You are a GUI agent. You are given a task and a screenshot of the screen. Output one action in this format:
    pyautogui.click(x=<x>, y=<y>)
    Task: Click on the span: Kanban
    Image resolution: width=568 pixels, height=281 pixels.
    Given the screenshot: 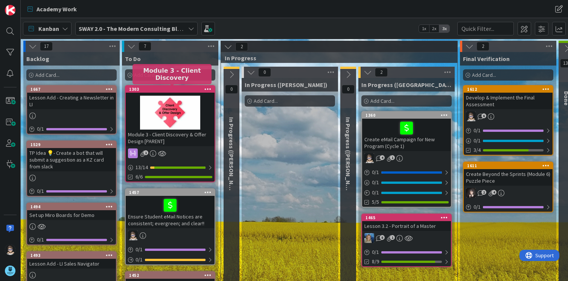 What is the action you would take?
    pyautogui.click(x=49, y=29)
    